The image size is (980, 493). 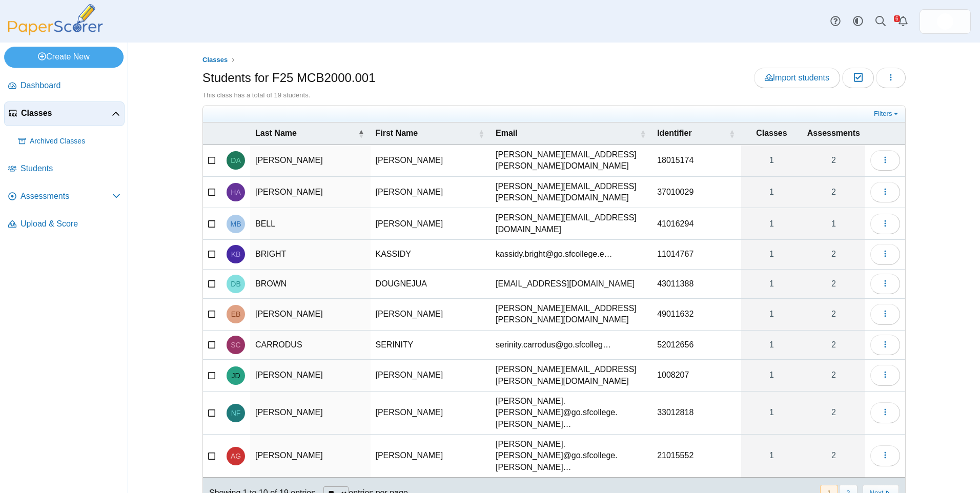 What do you see at coordinates (506, 132) in the screenshot?
I see `span: Email` at bounding box center [506, 132].